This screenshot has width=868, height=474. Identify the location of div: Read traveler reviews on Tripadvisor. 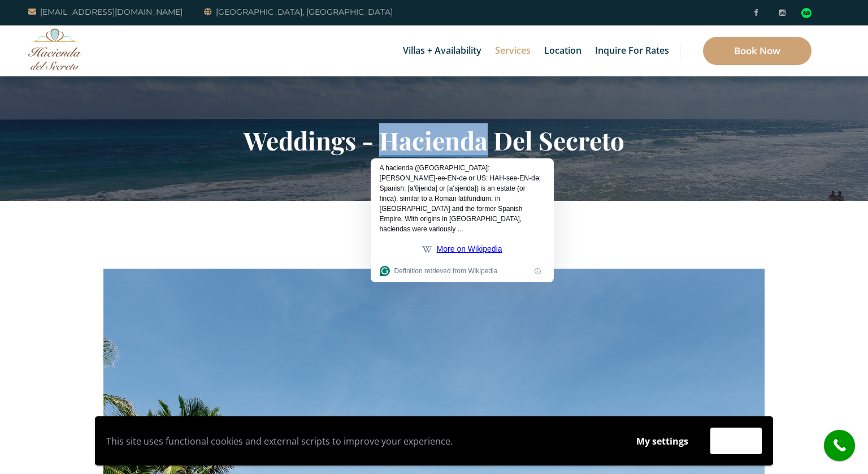
(807, 13).